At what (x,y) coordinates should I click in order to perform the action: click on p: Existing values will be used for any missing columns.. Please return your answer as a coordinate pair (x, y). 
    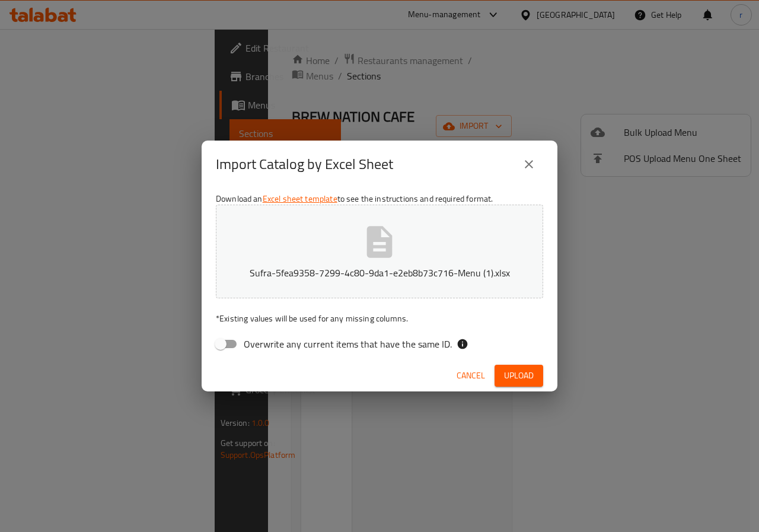
    Looking at the image, I should click on (380, 319).